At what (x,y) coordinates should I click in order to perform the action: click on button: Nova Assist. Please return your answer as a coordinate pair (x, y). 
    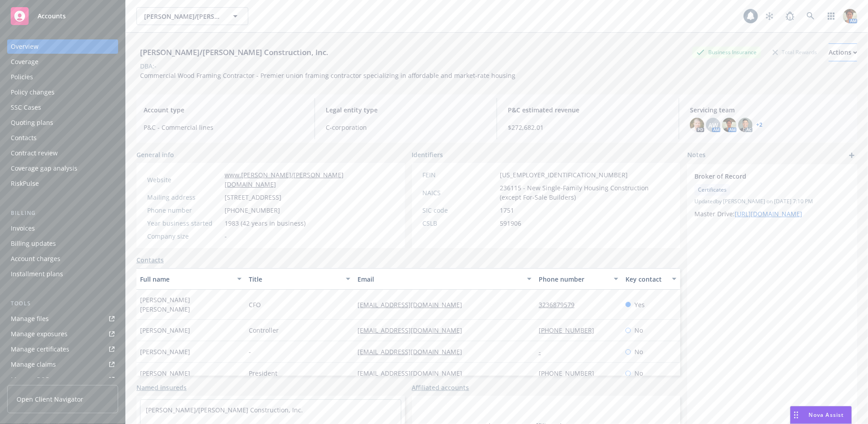
    Looking at the image, I should click on (821, 414).